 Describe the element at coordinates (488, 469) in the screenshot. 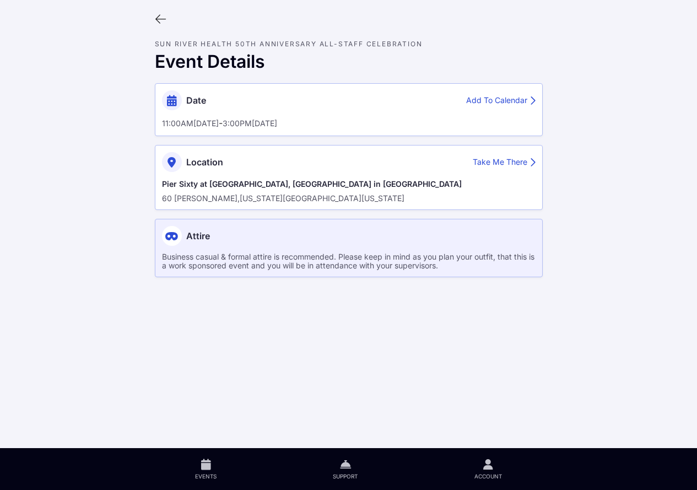

I see `a: Account` at that location.